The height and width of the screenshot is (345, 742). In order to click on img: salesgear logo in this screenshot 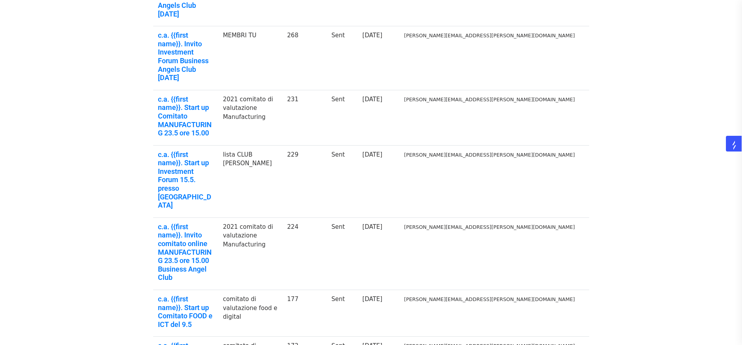, I will do `click(735, 145)`.